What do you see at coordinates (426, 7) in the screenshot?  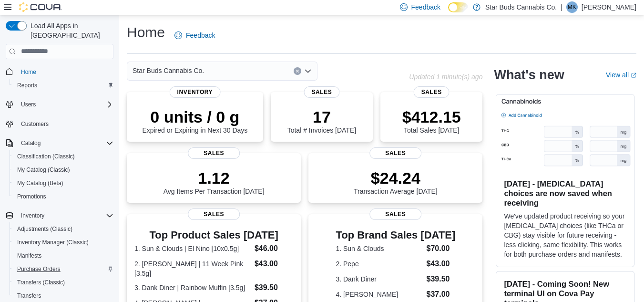 I see `span: Feedback` at bounding box center [426, 7].